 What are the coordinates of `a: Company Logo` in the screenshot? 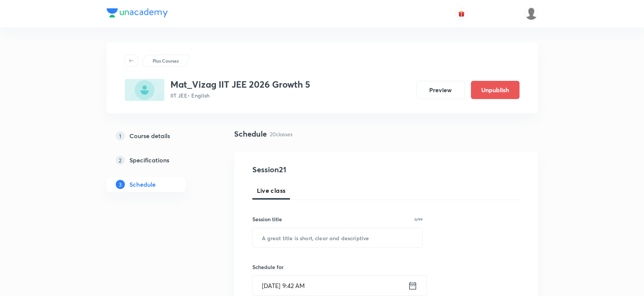 It's located at (137, 14).